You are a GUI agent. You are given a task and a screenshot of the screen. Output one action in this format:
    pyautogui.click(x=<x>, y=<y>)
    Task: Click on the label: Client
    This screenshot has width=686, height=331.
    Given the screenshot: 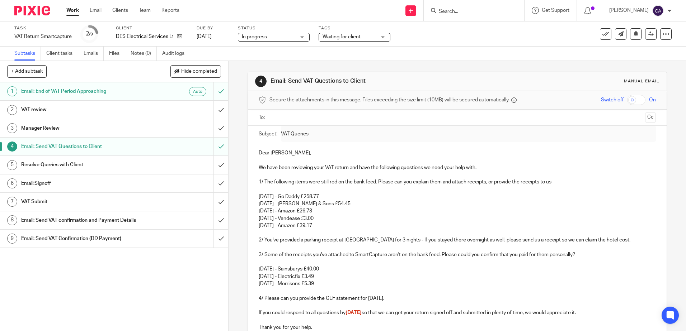 What is the action you would take?
    pyautogui.click(x=152, y=28)
    